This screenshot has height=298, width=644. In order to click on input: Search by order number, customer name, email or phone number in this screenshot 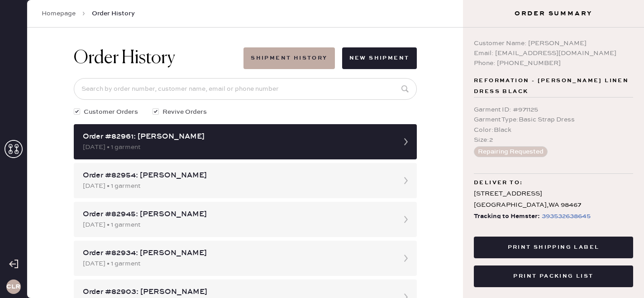, I will do `click(245, 89)`.